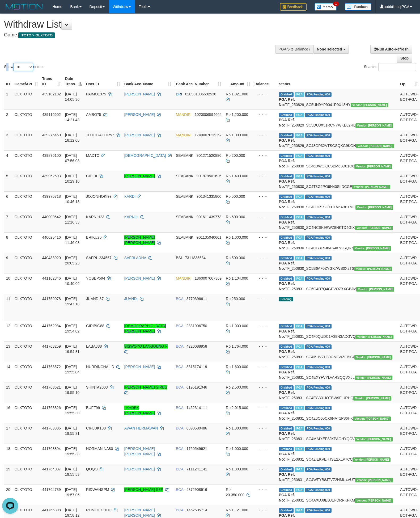 The image size is (420, 518). I want to click on span: Rp 2.500.000, so click(237, 387).